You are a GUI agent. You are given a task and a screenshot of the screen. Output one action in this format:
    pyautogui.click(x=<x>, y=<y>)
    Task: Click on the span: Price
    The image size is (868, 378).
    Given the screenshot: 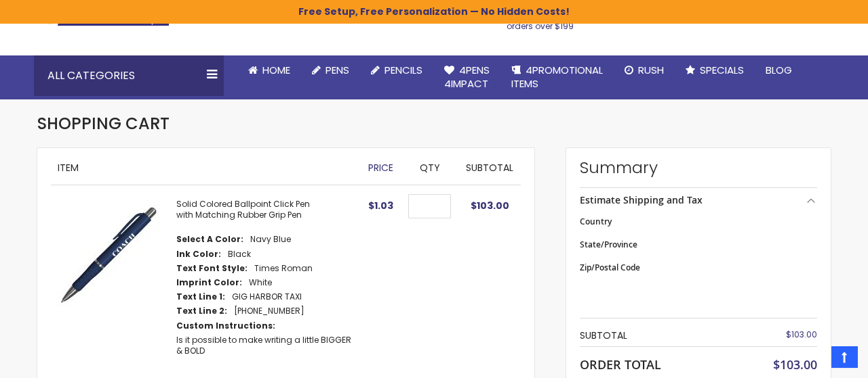 What is the action you would take?
    pyautogui.click(x=380, y=168)
    